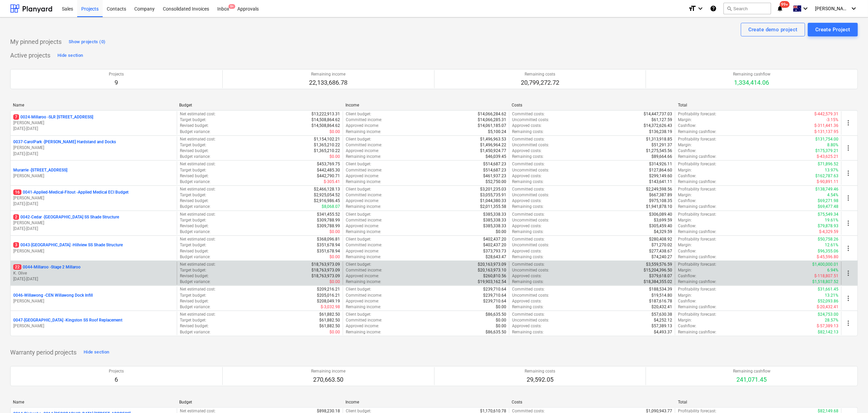 This screenshot has width=868, height=413. What do you see at coordinates (326, 150) in the screenshot?
I see `p: $1,365,210.22` at bounding box center [326, 150].